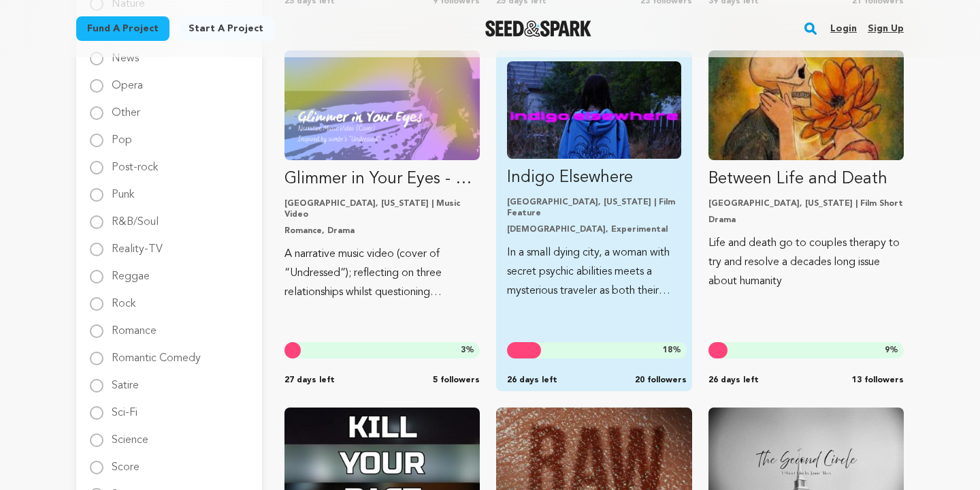 This screenshot has height=490, width=980. What do you see at coordinates (310, 380) in the screenshot?
I see `span: 27 days left` at bounding box center [310, 380].